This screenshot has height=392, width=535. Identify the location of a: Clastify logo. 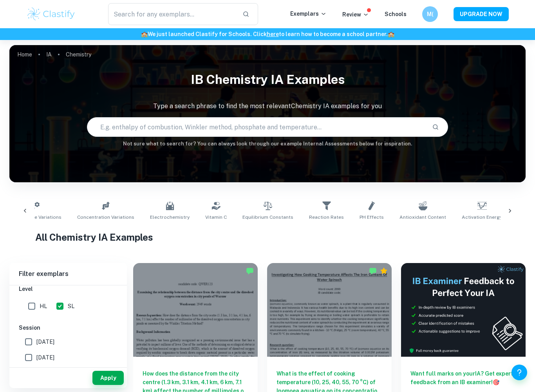
(51, 14).